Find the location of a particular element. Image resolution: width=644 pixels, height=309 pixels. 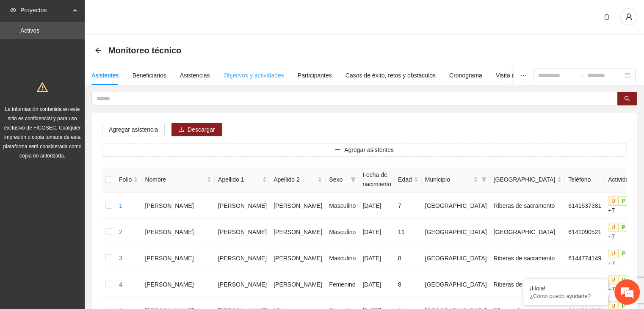

span: Descargar is located at coordinates (201, 129).